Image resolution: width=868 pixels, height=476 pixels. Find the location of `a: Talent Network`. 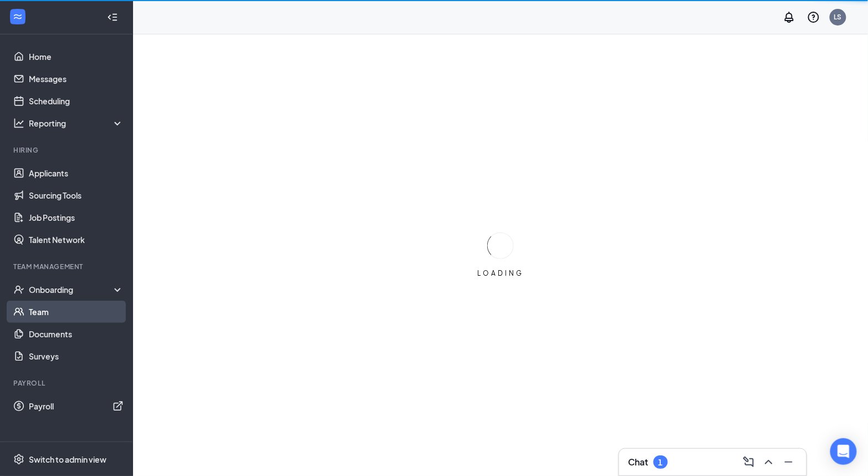

a: Talent Network is located at coordinates (76, 240).